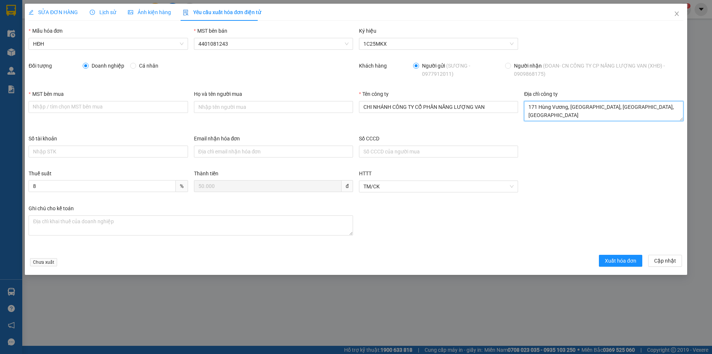 This screenshot has height=354, width=712. Describe the element at coordinates (149, 66) in the screenshot. I see `span: Cá nhân` at that location.